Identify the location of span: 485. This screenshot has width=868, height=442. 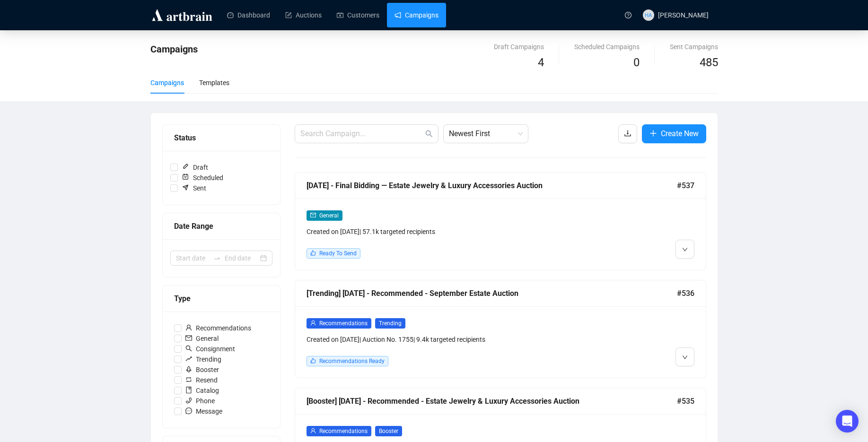
(709, 63).